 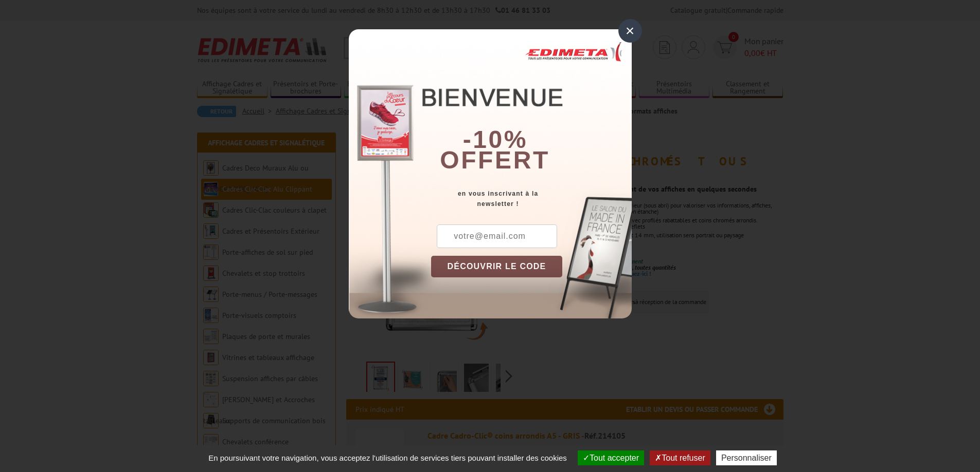 What do you see at coordinates (495, 139) in the screenshot?
I see `b: -10%` at bounding box center [495, 139].